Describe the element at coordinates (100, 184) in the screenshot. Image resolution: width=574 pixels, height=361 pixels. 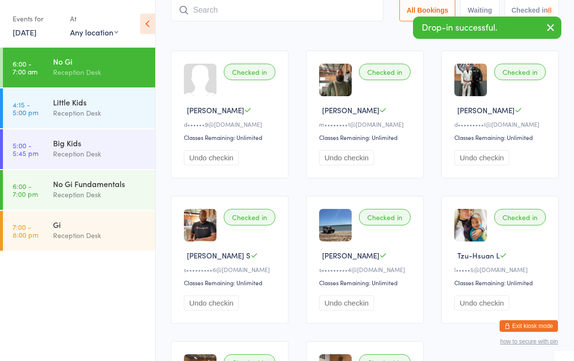
I see `div: No Gi Fundamentals` at that location.